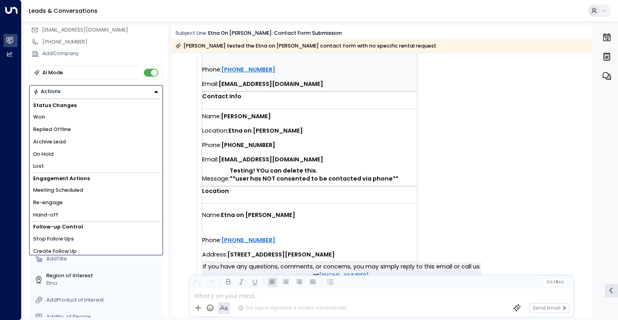 Image resolution: width=618 pixels, height=320 pixels. What do you see at coordinates (53, 239) in the screenshot?
I see `span: Stop Follow Ups` at bounding box center [53, 239].